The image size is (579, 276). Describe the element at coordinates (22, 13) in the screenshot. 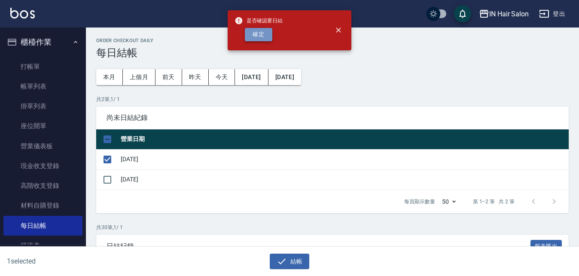

I see `img: Logo` at that location.